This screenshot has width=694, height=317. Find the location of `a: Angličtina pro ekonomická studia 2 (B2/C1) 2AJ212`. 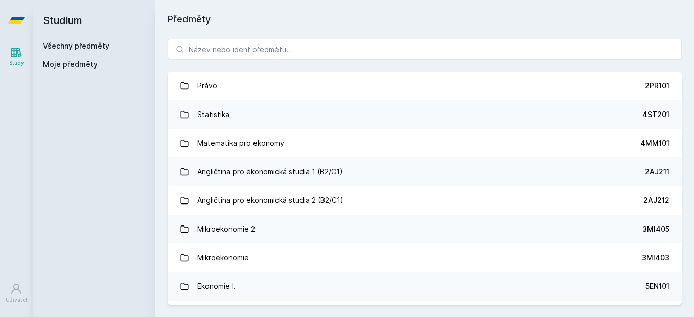

a: Angličtina pro ekonomická studia 2 (B2/C1) 2AJ212 is located at coordinates (424, 200).